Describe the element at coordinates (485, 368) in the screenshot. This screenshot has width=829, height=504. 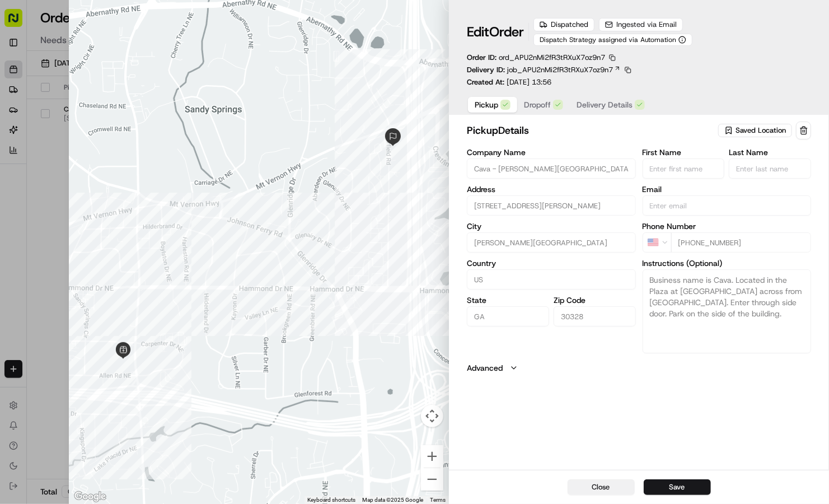
I see `label: Advanced` at that location.